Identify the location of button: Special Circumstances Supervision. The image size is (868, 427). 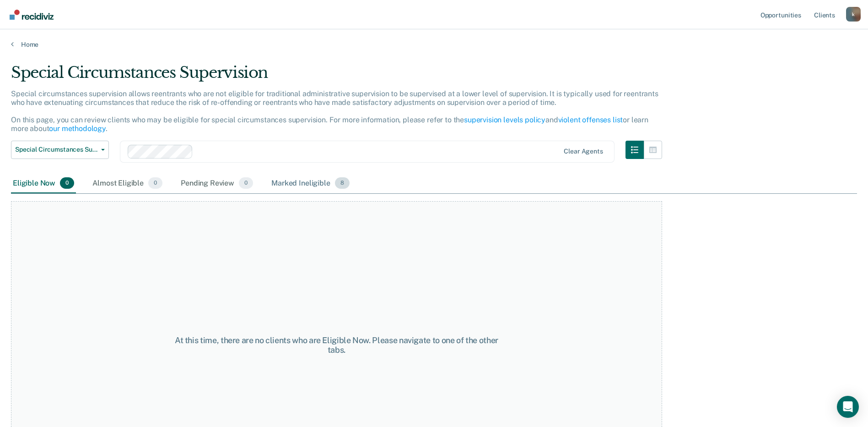
(60, 150).